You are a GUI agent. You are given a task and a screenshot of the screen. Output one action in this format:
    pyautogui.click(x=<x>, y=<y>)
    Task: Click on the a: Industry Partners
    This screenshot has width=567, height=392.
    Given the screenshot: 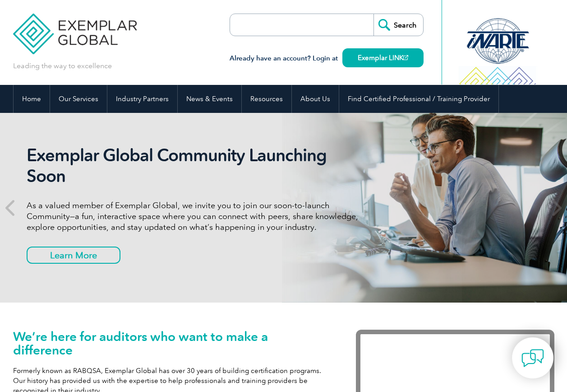 What is the action you would take?
    pyautogui.click(x=142, y=99)
    